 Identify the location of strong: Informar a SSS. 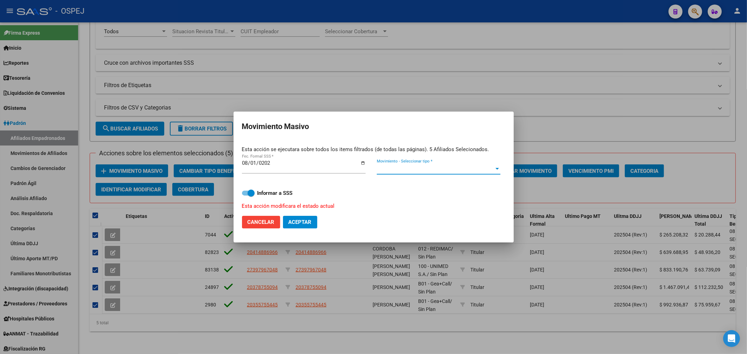
(275, 193).